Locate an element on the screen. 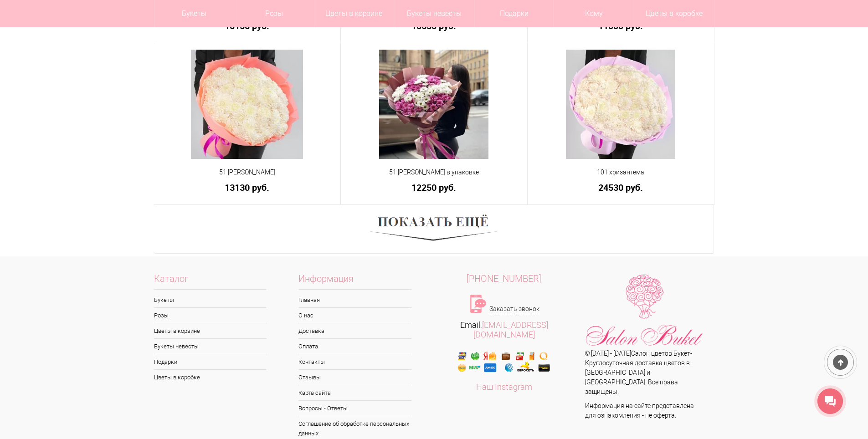  a: 12250 руб. is located at coordinates (434, 187).